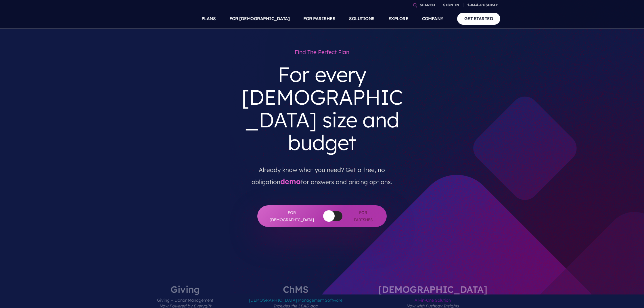 Image resolution: width=644 pixels, height=308 pixels. I want to click on h1: Find the perfect plan, so click(322, 52).